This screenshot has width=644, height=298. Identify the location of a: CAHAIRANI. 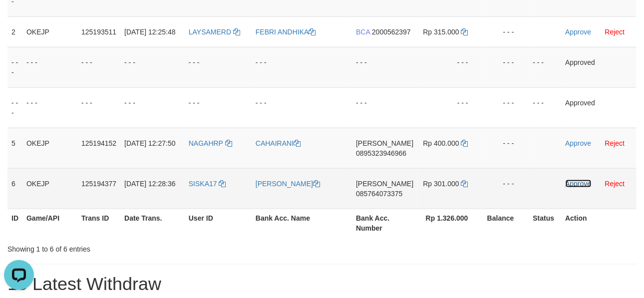
(278, 143).